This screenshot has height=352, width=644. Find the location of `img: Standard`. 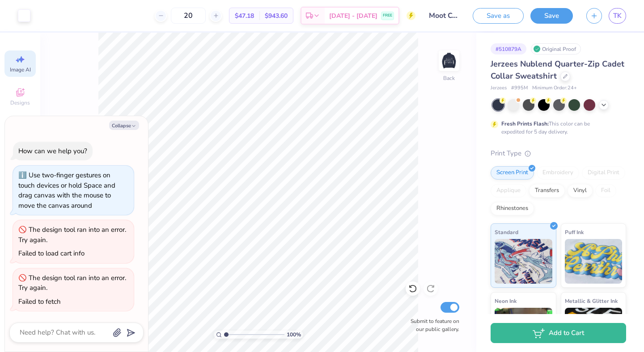

img: Standard is located at coordinates (523, 261).